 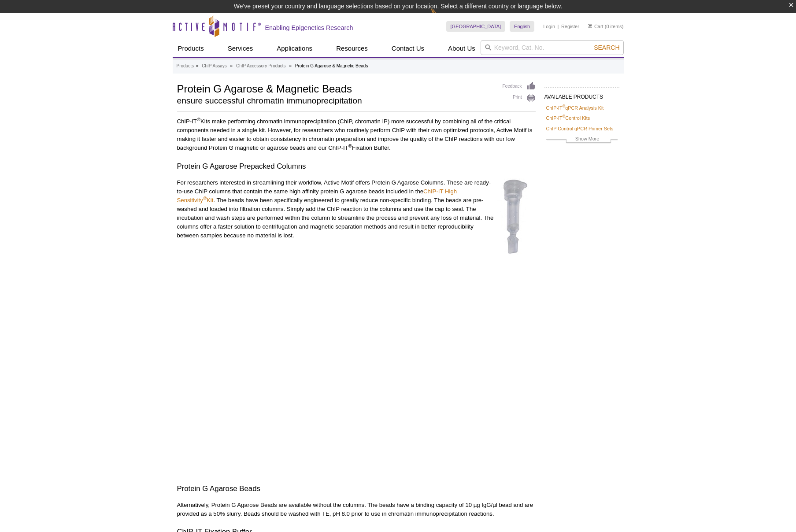 What do you see at coordinates (570, 26) in the screenshot?
I see `a: Register` at bounding box center [570, 26].